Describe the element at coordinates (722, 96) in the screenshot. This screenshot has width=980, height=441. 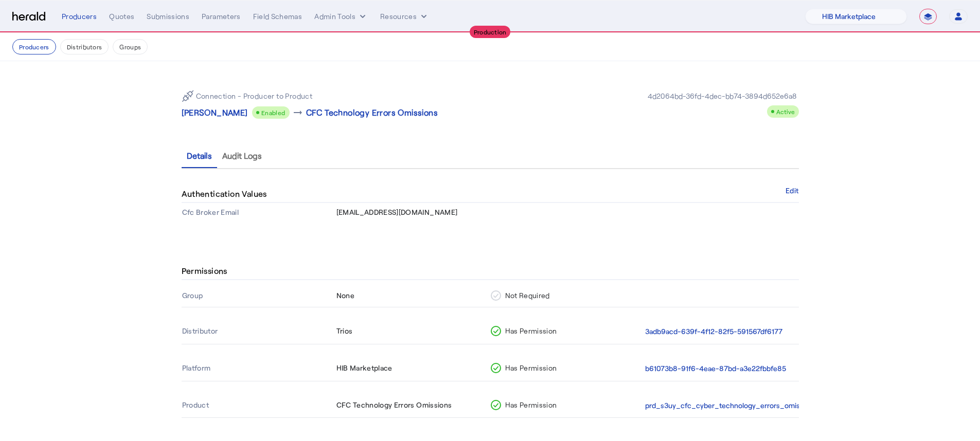
I see `div: 4d2064bd-36fd-4dec-bb74-3894d652e6a8` at that location.